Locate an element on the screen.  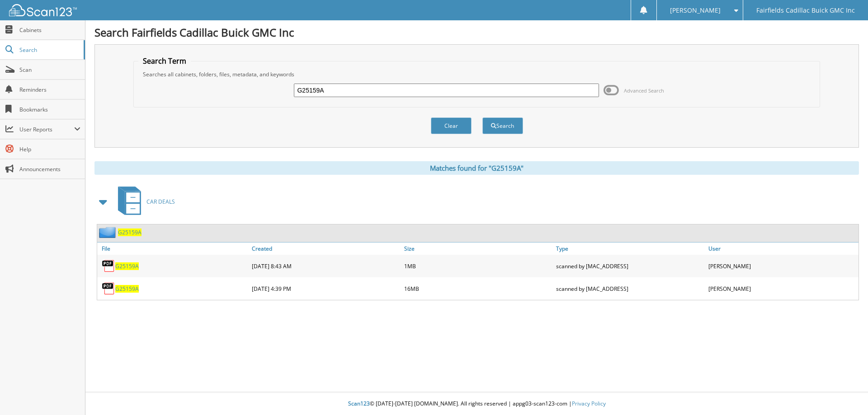
span: Scan123 is located at coordinates (359, 403).